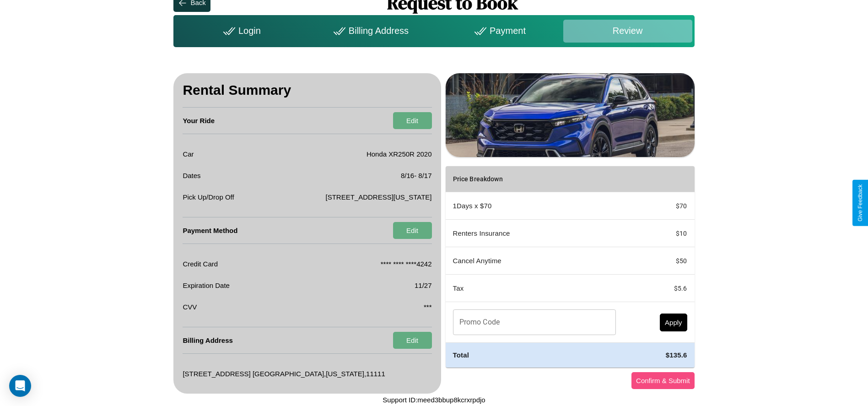 The image size is (868, 406). I want to click on h4: Billing Address, so click(207, 340).